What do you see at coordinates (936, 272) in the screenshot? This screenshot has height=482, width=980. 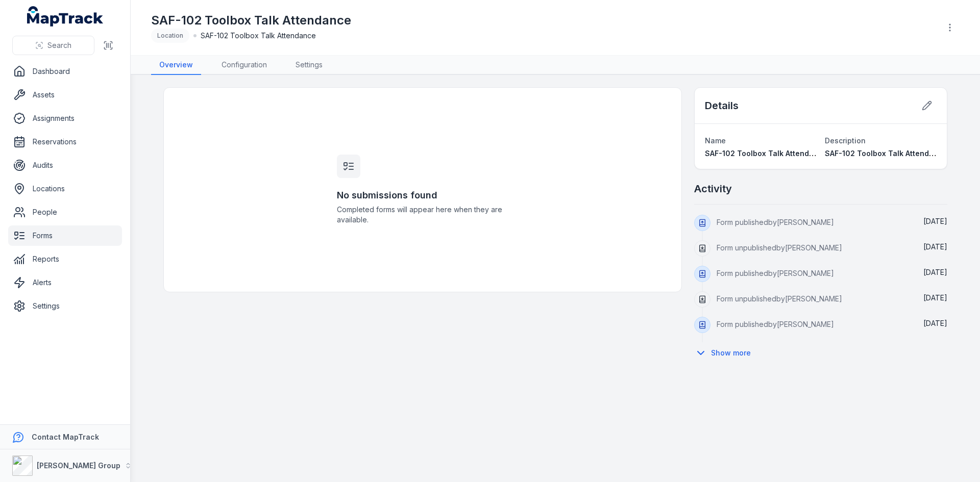 I see `time: 8/21/2025, 1:20:54 PM` at bounding box center [936, 272].